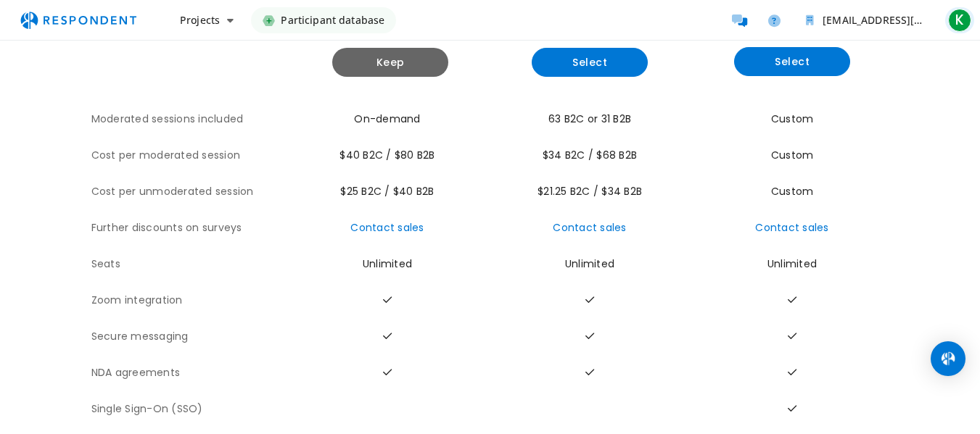 The width and height of the screenshot is (980, 434). I want to click on a: Participant database, so click(323, 20).